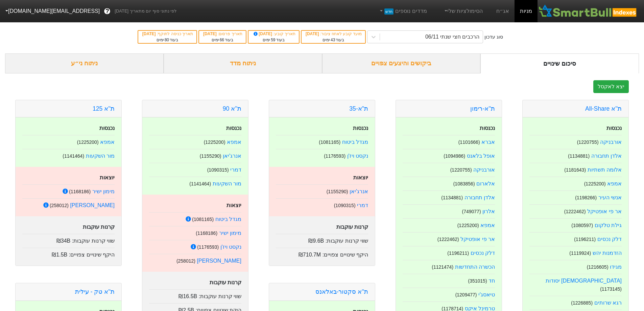 The image size is (644, 311). Describe the element at coordinates (84, 63) in the screenshot. I see `div: ניתוח ני״ע` at that location.